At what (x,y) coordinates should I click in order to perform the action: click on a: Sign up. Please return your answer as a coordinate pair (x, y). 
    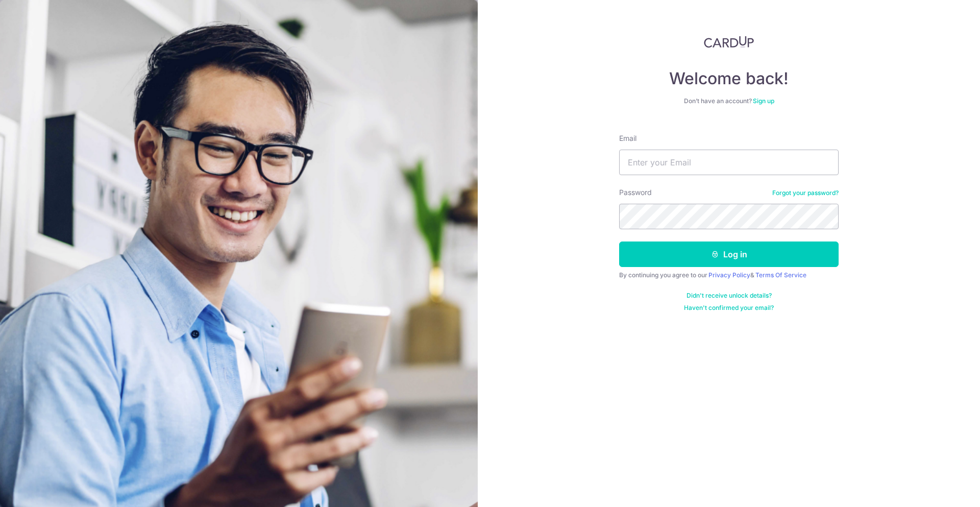
    Looking at the image, I should click on (764, 100).